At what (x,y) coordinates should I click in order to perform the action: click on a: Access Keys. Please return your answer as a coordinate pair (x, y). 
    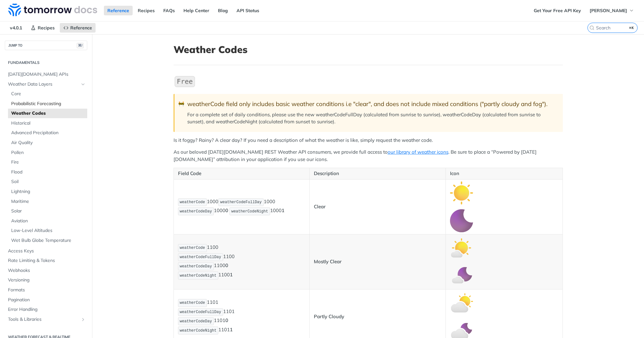
    Looking at the image, I should click on (46, 251).